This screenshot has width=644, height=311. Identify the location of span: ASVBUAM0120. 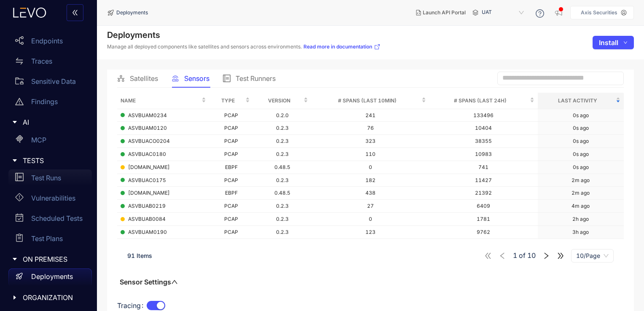
(147, 128).